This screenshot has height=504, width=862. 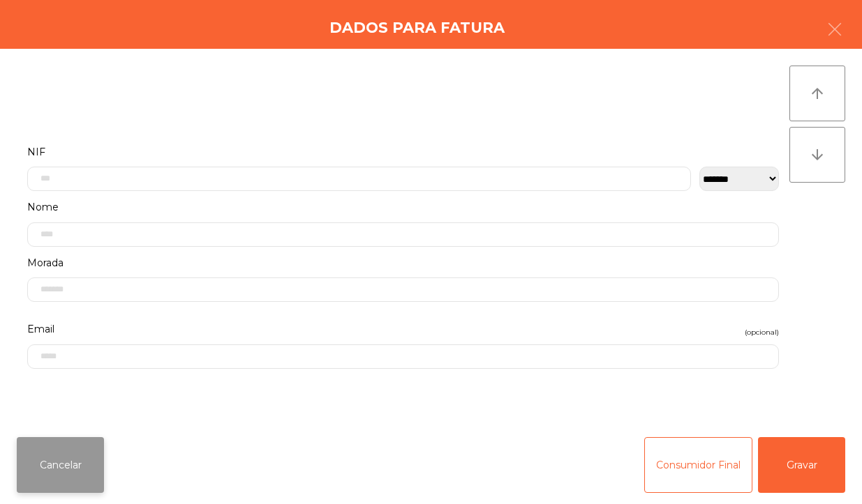 I want to click on span: Nome, so click(x=43, y=207).